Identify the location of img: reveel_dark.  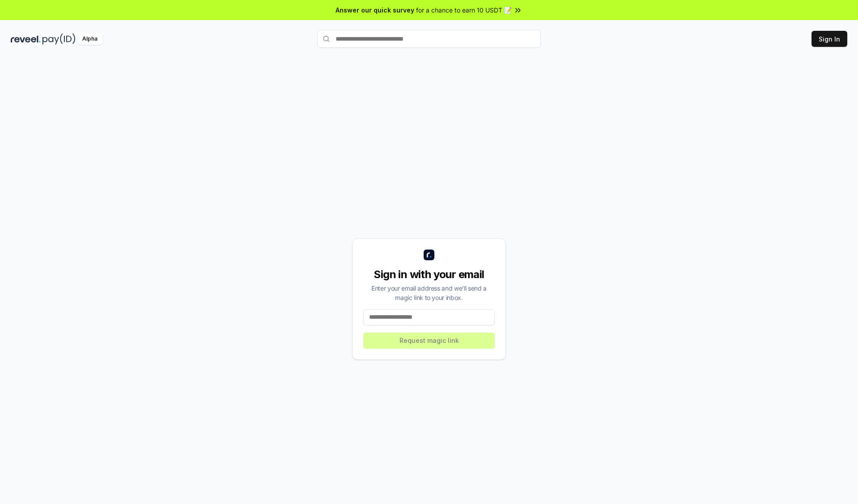
(25, 39).